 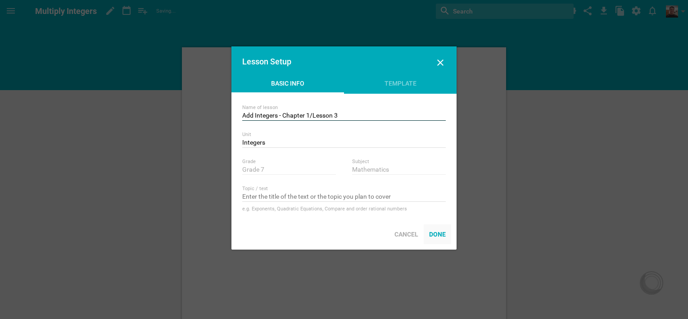 I want to click on div: Lesson Setup, so click(x=333, y=62).